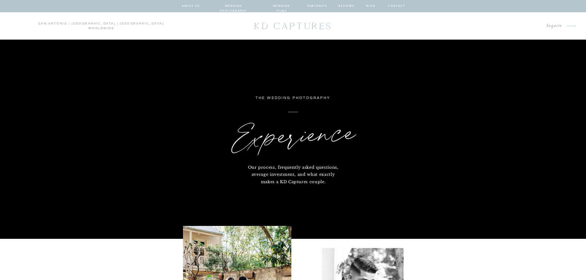 The image size is (586, 280). What do you see at coordinates (497, 26) in the screenshot?
I see `p: Inquire` at bounding box center [497, 26].